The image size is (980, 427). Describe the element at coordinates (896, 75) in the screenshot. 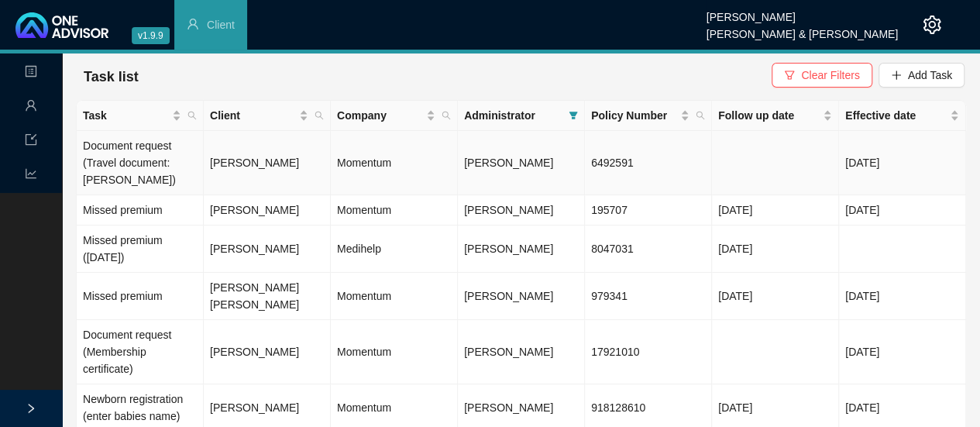

I see `span: plus` at that location.